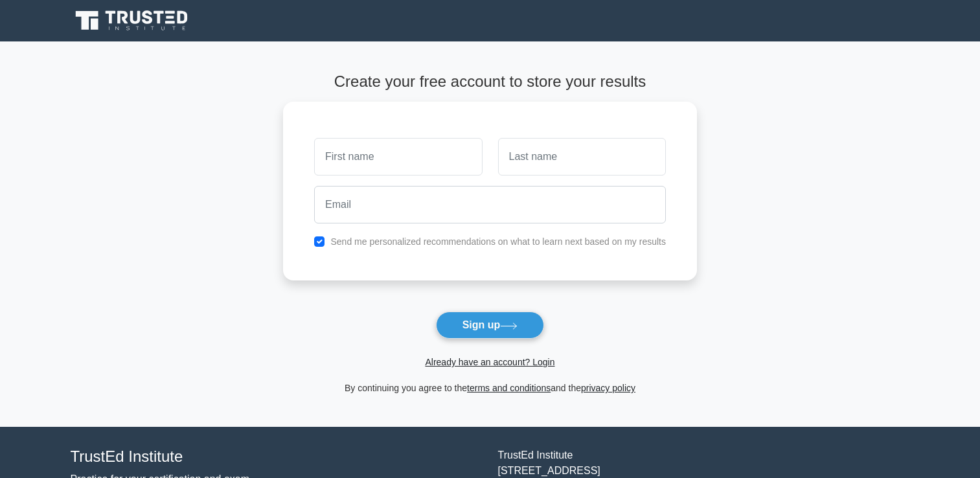 The image size is (980, 478). I want to click on a: terms and conditions, so click(508, 388).